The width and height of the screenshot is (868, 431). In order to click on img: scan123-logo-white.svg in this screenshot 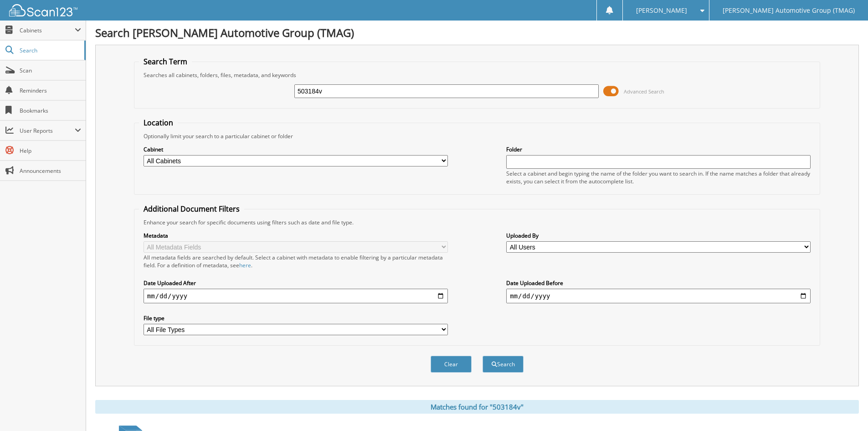, I will do `click(43, 10)`.